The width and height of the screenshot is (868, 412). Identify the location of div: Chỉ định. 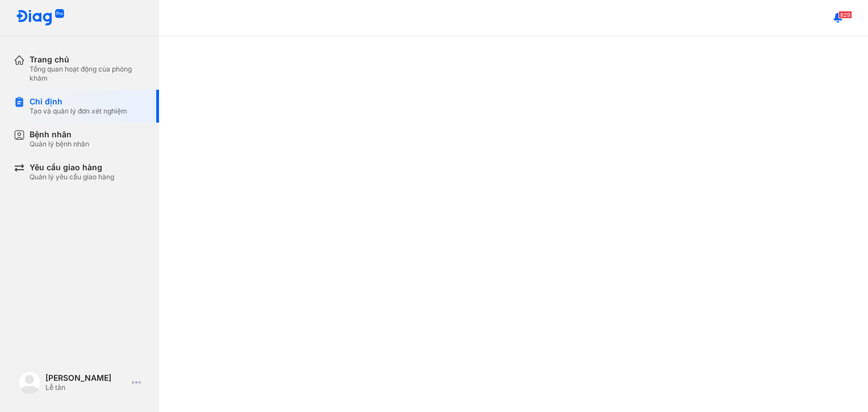
(78, 101).